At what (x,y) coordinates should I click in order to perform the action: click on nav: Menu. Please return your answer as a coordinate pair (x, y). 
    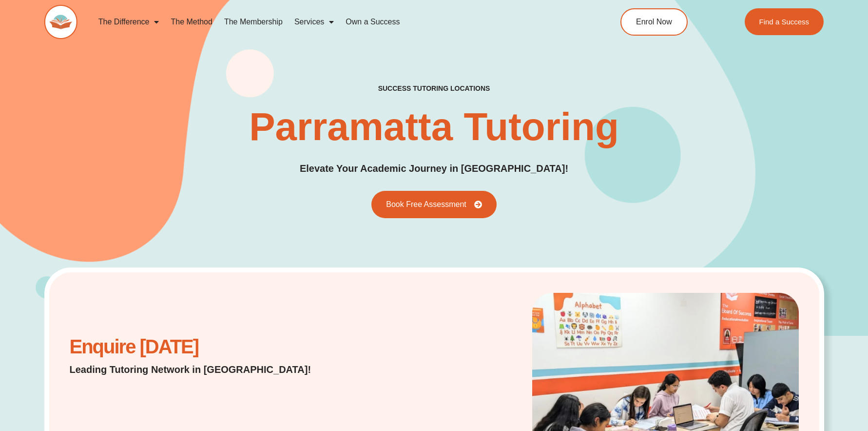
    Looking at the image, I should click on (334, 22).